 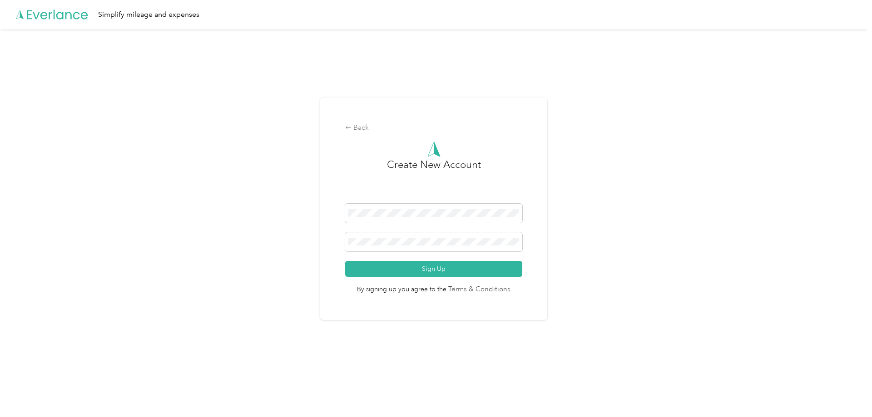 I want to click on h3: Create New Account, so click(x=434, y=180).